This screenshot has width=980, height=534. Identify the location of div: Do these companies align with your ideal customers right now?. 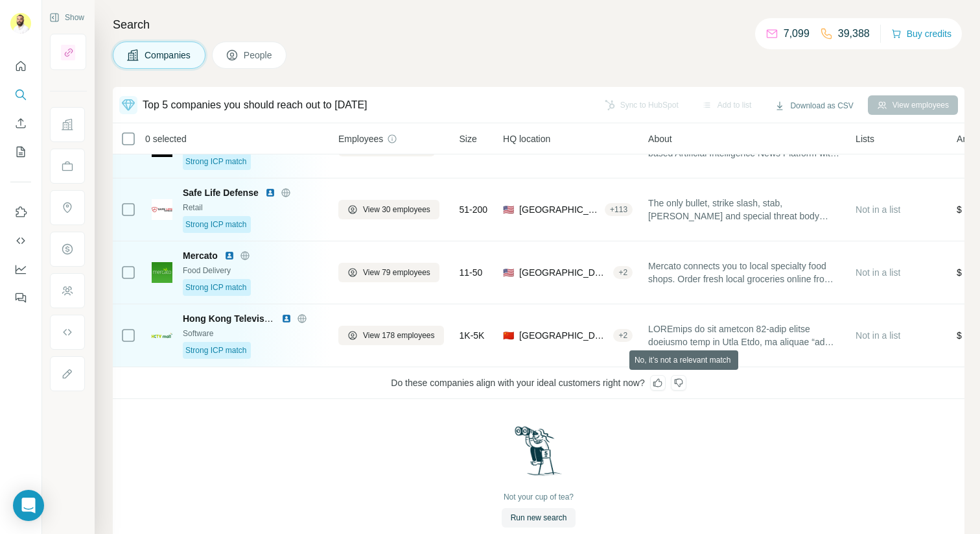
(539, 382).